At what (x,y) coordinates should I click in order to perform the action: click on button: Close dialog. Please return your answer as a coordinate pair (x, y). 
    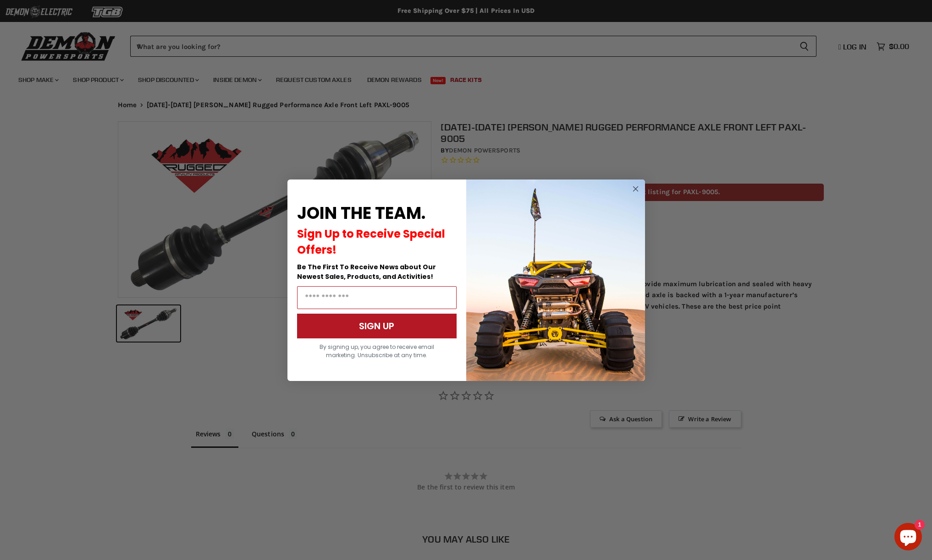
    Looking at the image, I should click on (635, 189).